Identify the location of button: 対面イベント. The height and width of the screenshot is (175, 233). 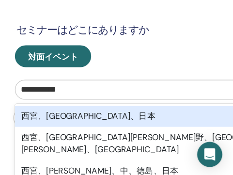
(66, 63).